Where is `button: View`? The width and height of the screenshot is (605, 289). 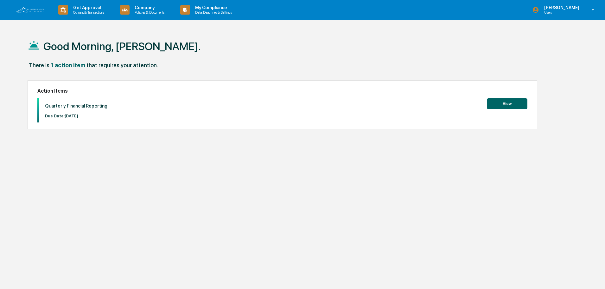 button: View is located at coordinates (507, 104).